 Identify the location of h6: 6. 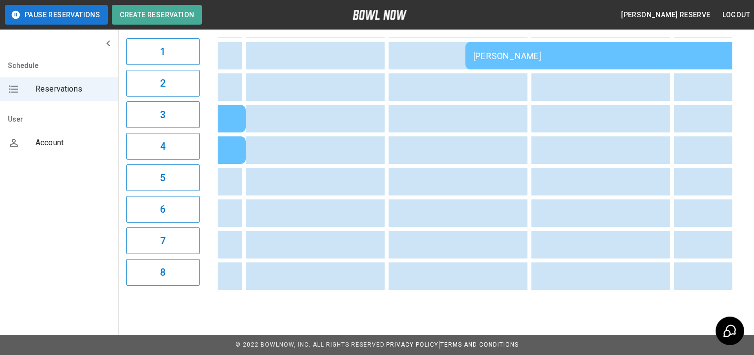
(163, 209).